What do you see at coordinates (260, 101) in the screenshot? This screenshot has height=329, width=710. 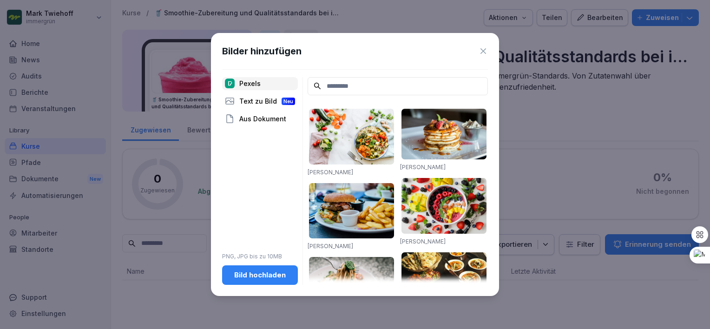 I see `div: Text zu Bild` at bounding box center [260, 101].